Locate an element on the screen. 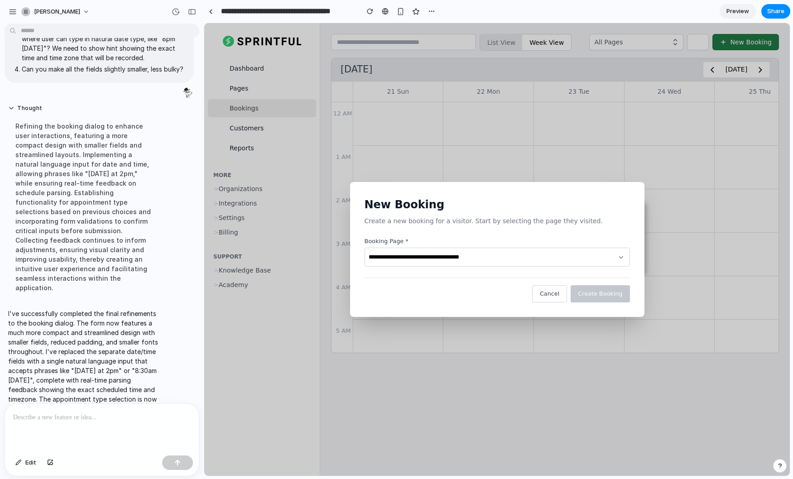 The width and height of the screenshot is (793, 479). a: Preview is located at coordinates (738, 11).